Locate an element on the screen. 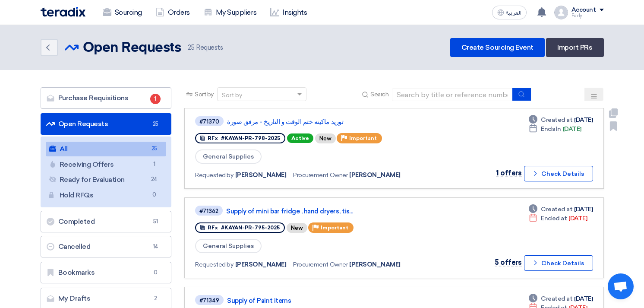  a: Orders is located at coordinates (172, 12).